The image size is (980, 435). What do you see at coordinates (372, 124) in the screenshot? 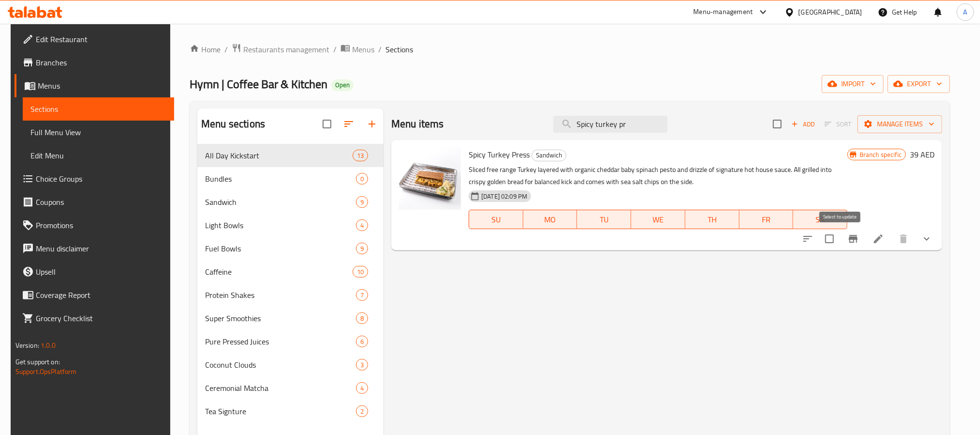
I see `button: Add section` at bounding box center [372, 124].